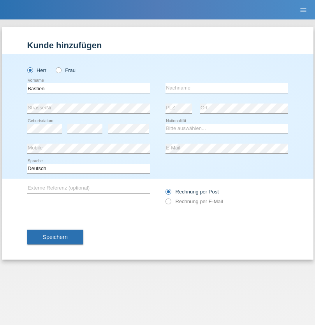 This screenshot has width=315, height=325. I want to click on label: Frau, so click(65, 70).